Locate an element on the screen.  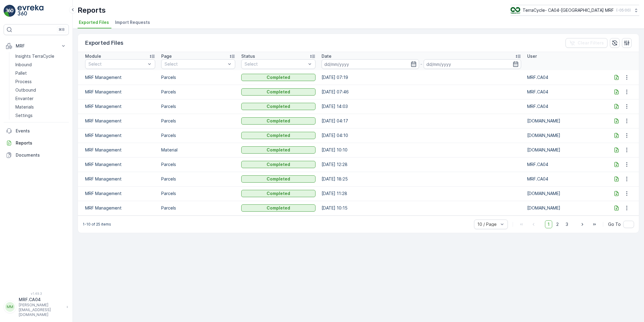
p: Documents is located at coordinates (41, 155).